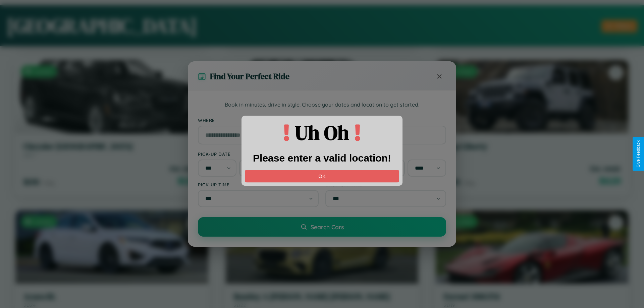  What do you see at coordinates (322, 105) in the screenshot?
I see `p: Book in minutes, drive in style. Choose your dates and location to get started.` at bounding box center [322, 105].